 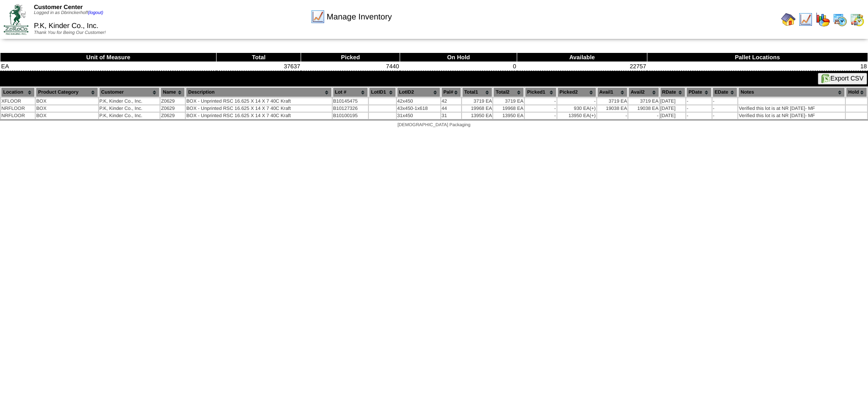 I want to click on img: graph.gif, so click(x=823, y=20).